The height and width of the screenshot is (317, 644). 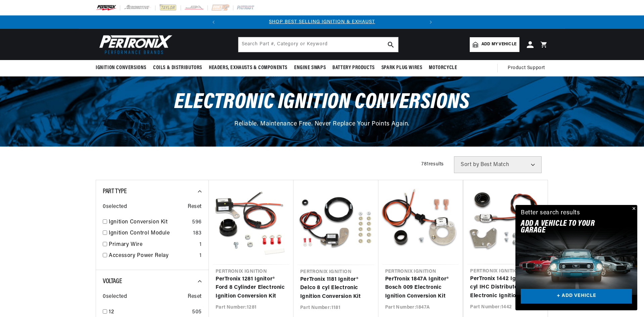 I want to click on summary: Spark Plug Wires, so click(x=402, y=68).